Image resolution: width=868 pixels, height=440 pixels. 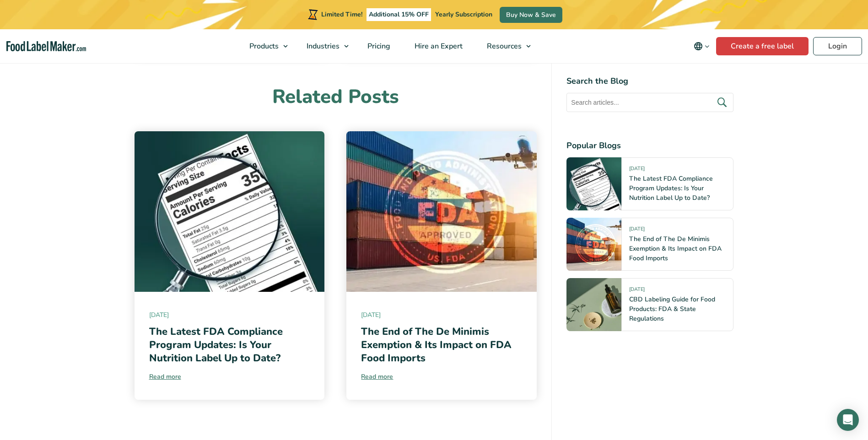 I want to click on a: Products, so click(x=265, y=46).